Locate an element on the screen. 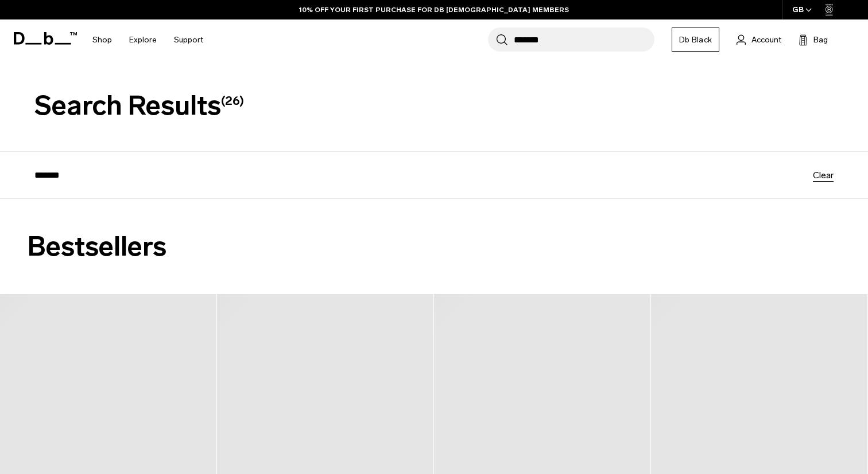 This screenshot has height=474, width=868. nav: Main Navigation is located at coordinates (147, 40).